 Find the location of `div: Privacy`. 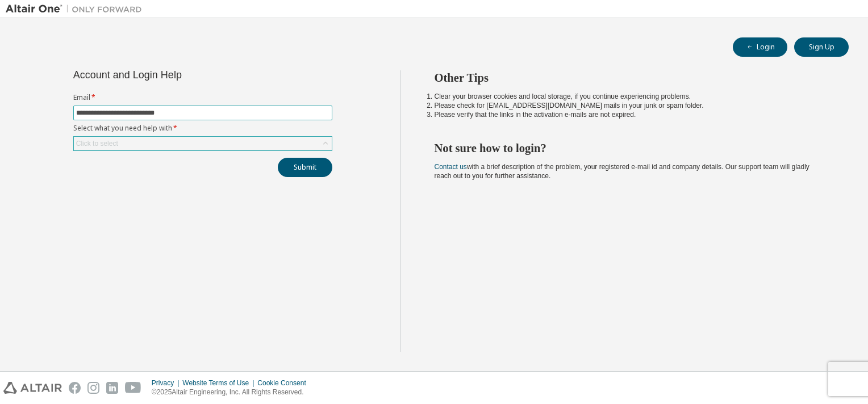

div: Privacy is located at coordinates (167, 383).